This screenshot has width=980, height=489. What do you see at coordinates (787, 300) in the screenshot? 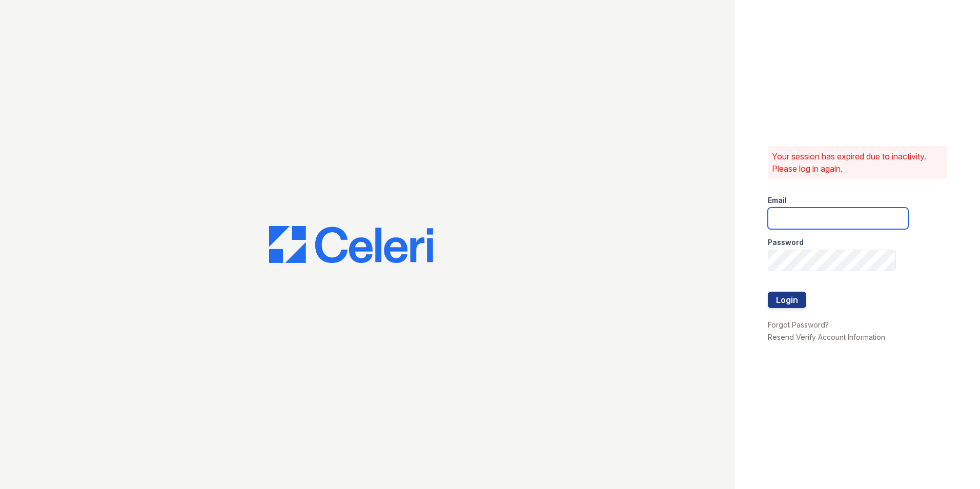
I see `button: Login` at bounding box center [787, 300].